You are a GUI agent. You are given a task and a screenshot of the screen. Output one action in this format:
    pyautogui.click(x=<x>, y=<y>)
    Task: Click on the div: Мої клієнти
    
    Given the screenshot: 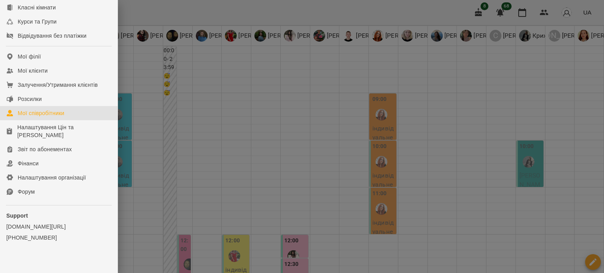 What is the action you would take?
    pyautogui.click(x=33, y=71)
    